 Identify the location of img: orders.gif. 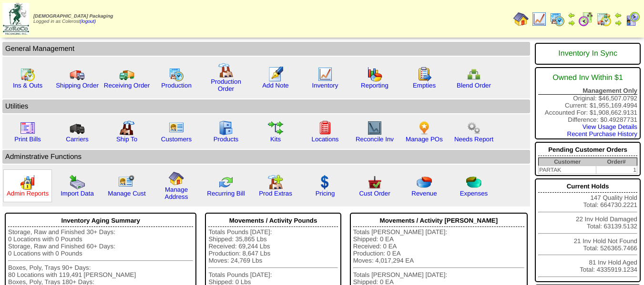
(275, 74).